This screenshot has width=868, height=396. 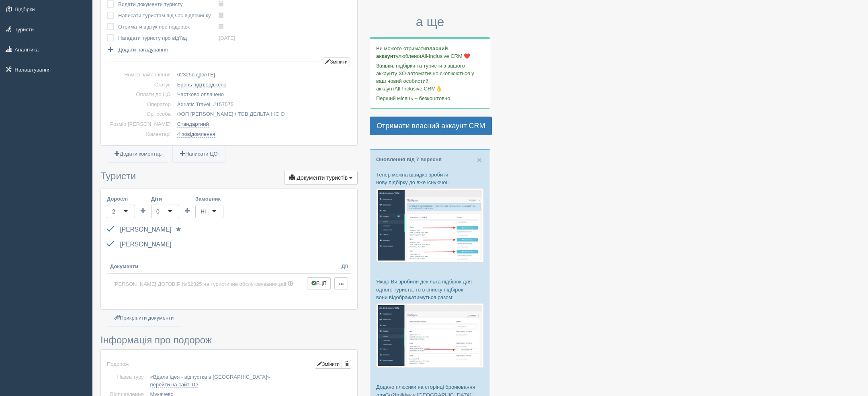 I want to click on span: 157575, so click(x=225, y=104).